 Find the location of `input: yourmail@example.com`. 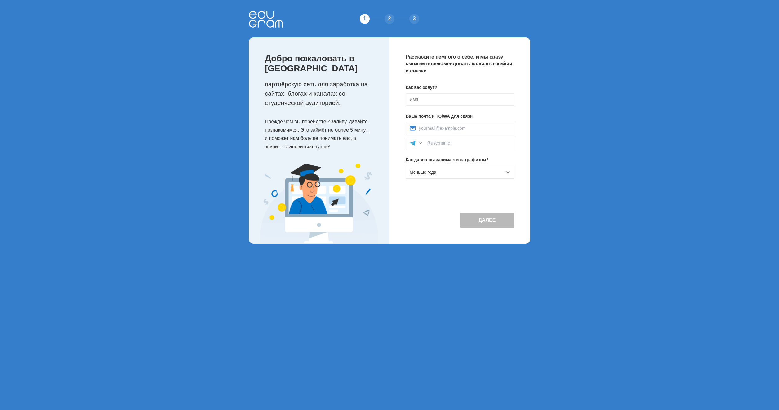

input: yourmail@example.com is located at coordinates (464, 128).